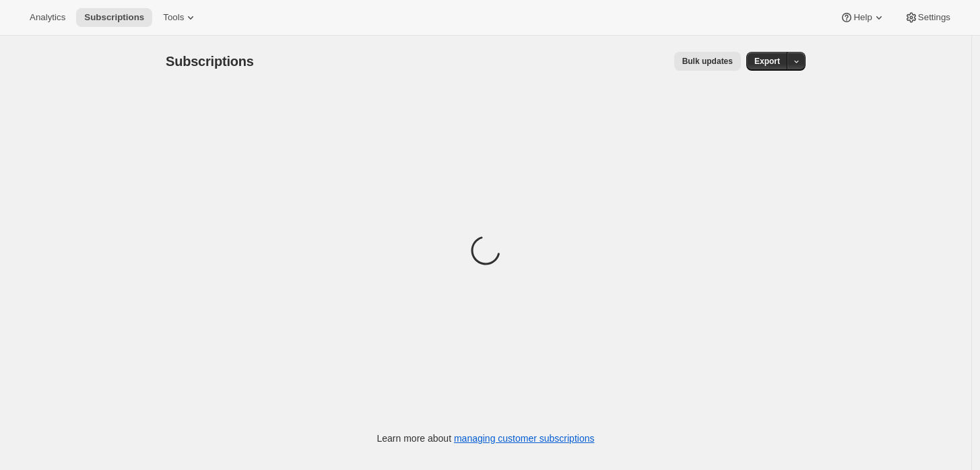  What do you see at coordinates (180, 18) in the screenshot?
I see `button: Tools` at bounding box center [180, 18].